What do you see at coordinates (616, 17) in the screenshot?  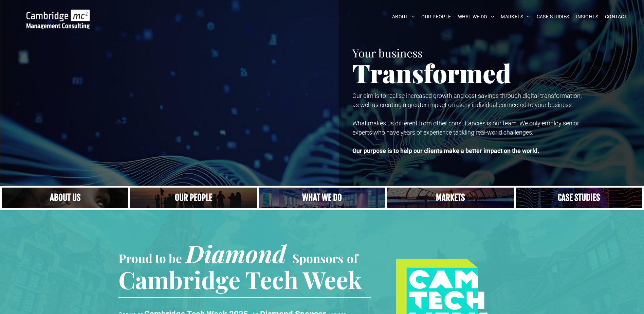 I see `a: CONTACT` at bounding box center [616, 17].